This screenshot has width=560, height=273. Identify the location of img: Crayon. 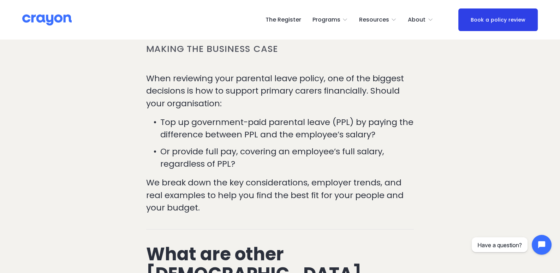
(47, 20).